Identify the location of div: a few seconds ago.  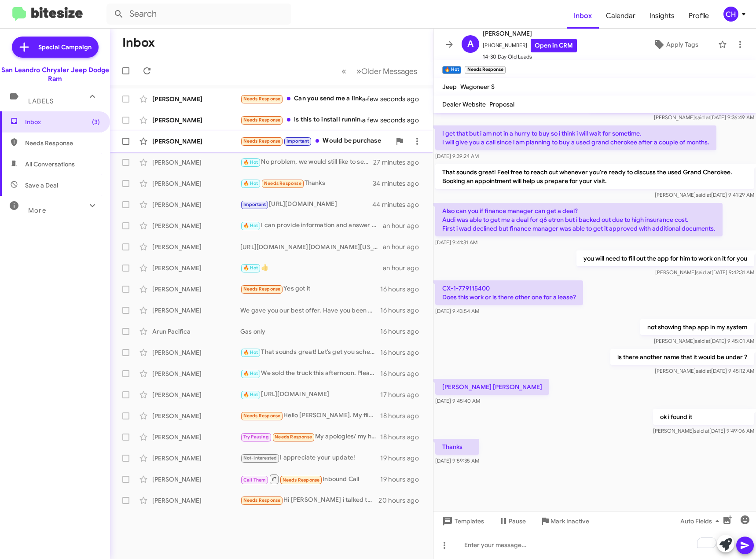
(400, 120).